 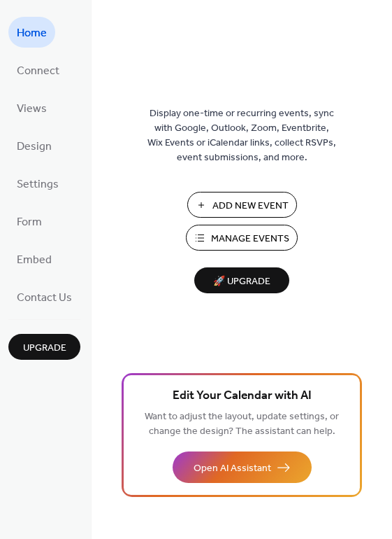 What do you see at coordinates (31, 110) in the screenshot?
I see `span: Views` at bounding box center [31, 110].